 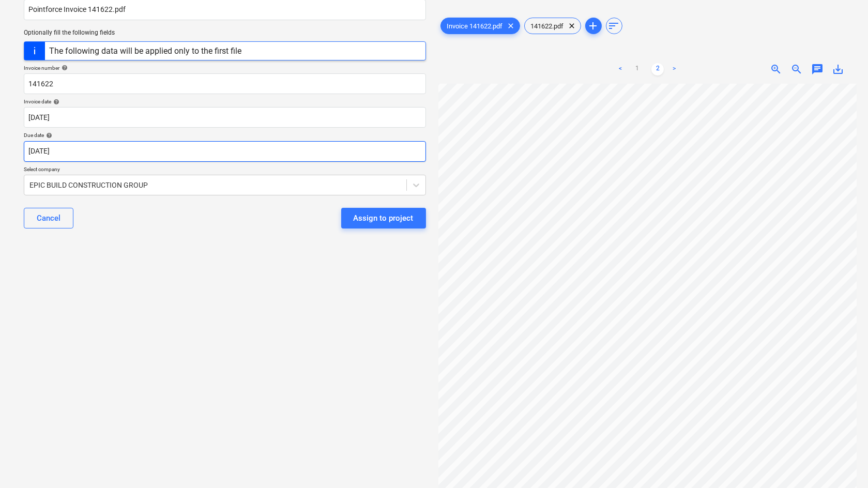 I want to click on span: chat, so click(x=817, y=69).